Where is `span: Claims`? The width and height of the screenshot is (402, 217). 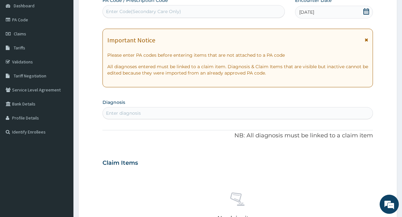
span: Claims is located at coordinates (20, 34).